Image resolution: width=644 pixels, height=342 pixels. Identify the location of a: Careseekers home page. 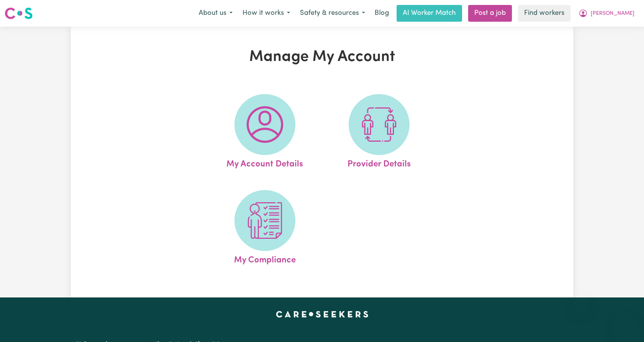
(322, 314).